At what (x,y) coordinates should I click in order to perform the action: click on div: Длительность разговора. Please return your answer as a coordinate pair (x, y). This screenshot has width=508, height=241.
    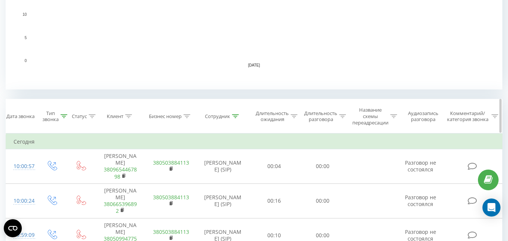
    Looking at the image, I should click on (321, 117).